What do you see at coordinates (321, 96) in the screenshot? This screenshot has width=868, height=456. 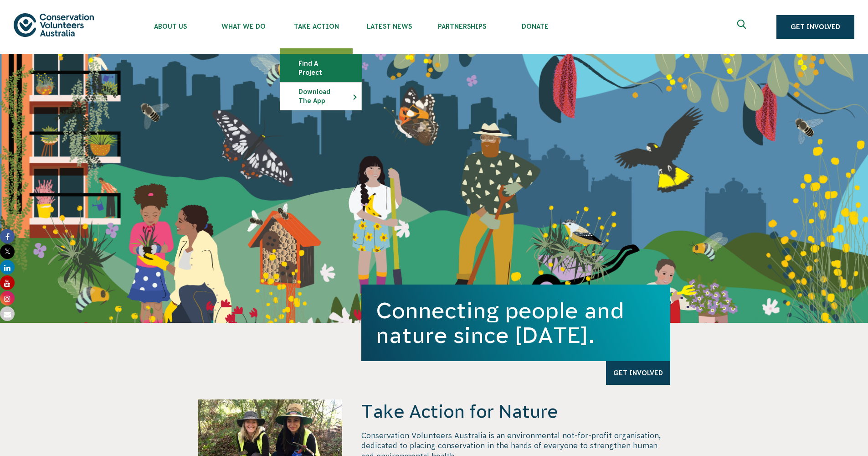 I see `a: Download the app` at bounding box center [321, 96].